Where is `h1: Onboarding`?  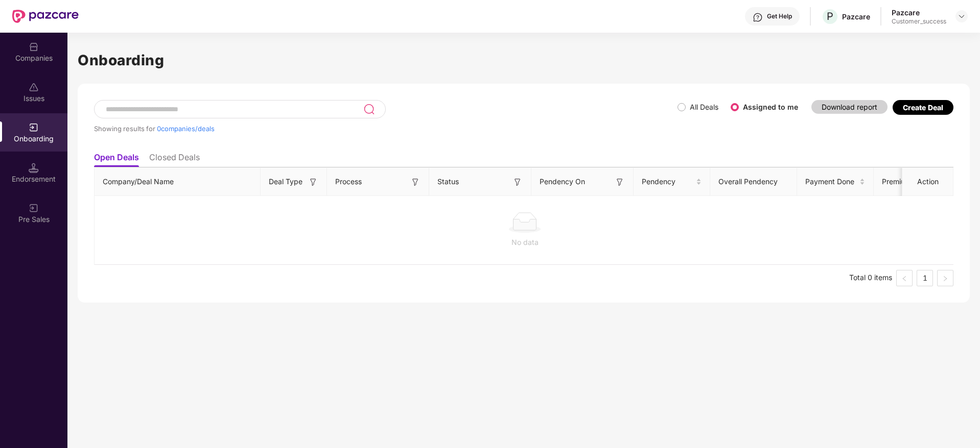 h1: Onboarding is located at coordinates (524, 60).